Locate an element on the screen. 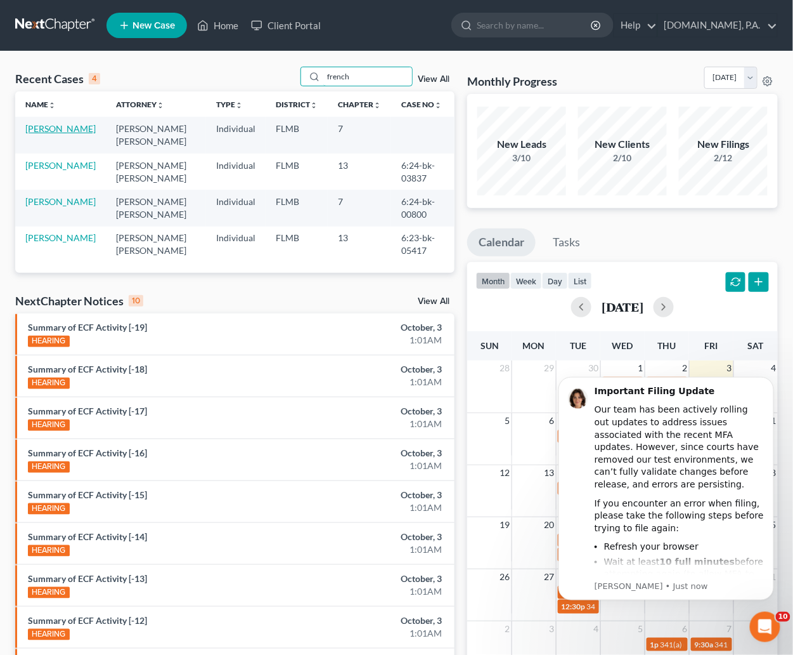 The image size is (793, 655). a: Help is located at coordinates (636, 25).